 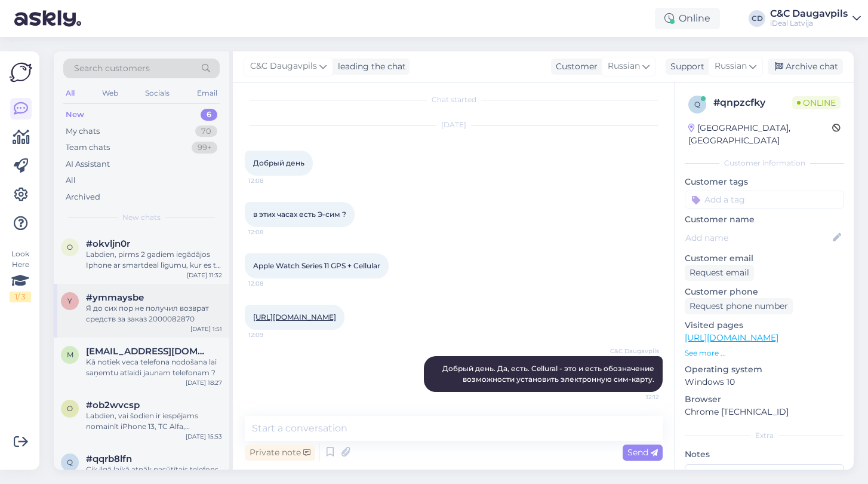 What do you see at coordinates (808, 13) in the screenshot?
I see `div: C&C Daugavpils` at bounding box center [808, 13].